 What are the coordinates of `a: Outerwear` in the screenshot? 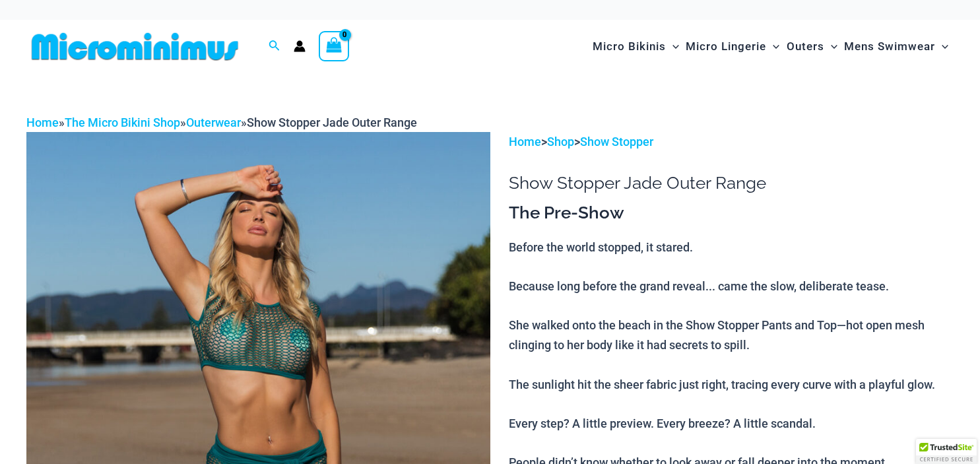 It's located at (214, 122).